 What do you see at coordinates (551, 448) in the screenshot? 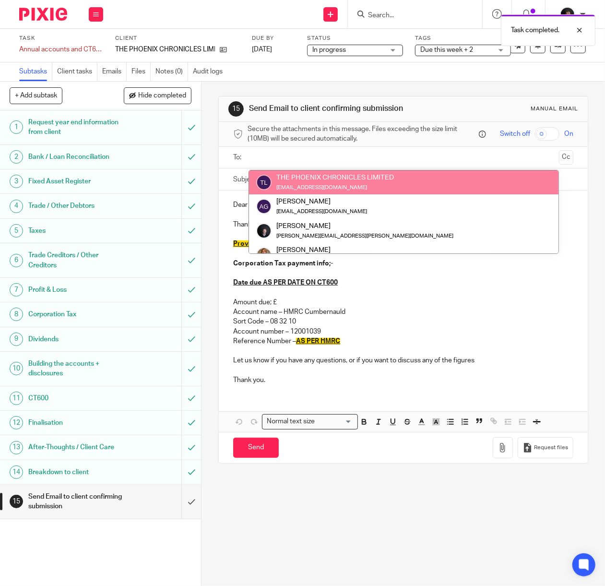
I see `span: Request files` at bounding box center [551, 448].